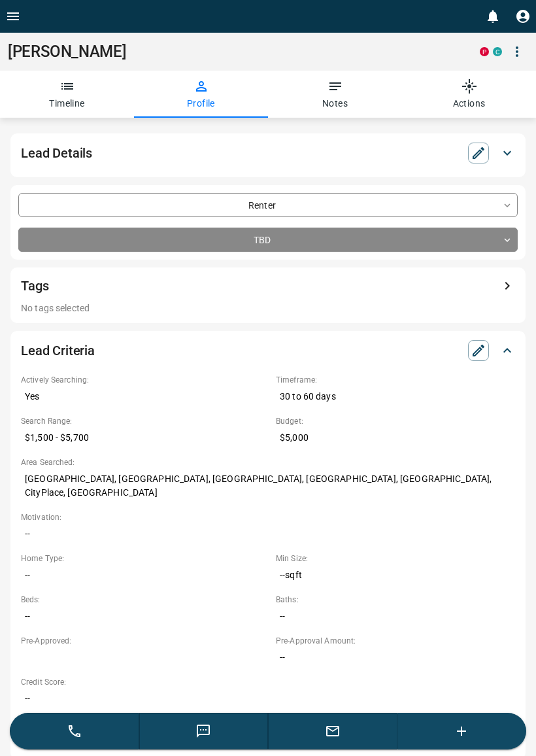  Describe the element at coordinates (145, 641) in the screenshot. I see `p: Pre-Approved:` at that location.